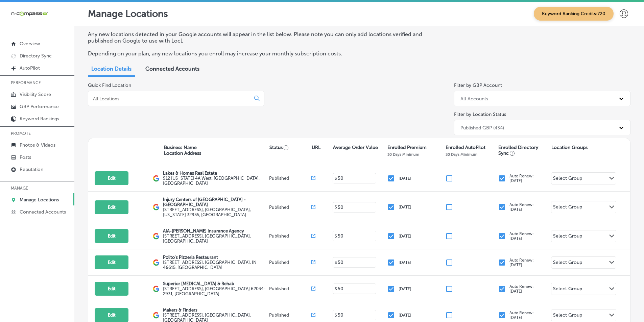 This screenshot has width=644, height=322. I want to click on p: Photos & Videos, so click(38, 145).